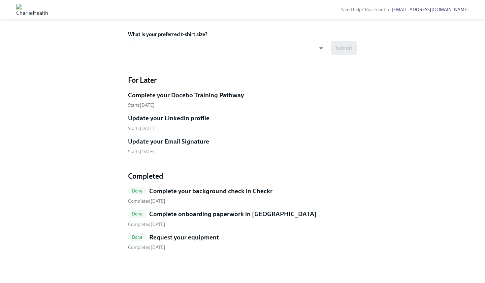  Describe the element at coordinates (186, 95) in the screenshot. I see `h5: Complete your Docebo Training Pathway` at that location.